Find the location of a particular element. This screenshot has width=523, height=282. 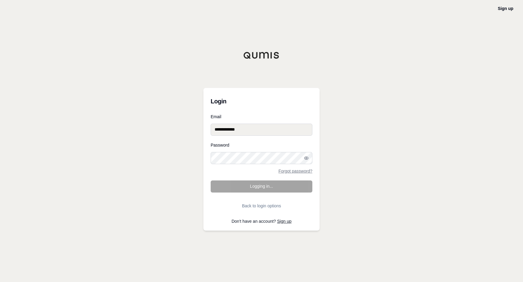

p: Don't have an account? is located at coordinates (261, 221).